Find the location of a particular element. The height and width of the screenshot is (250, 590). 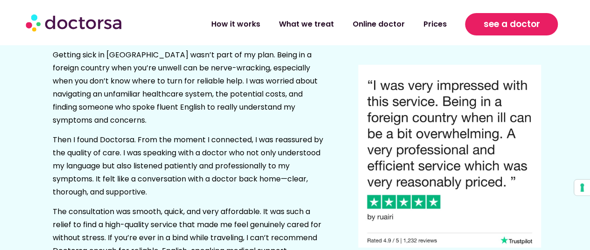

nav: Menu is located at coordinates (307, 24).